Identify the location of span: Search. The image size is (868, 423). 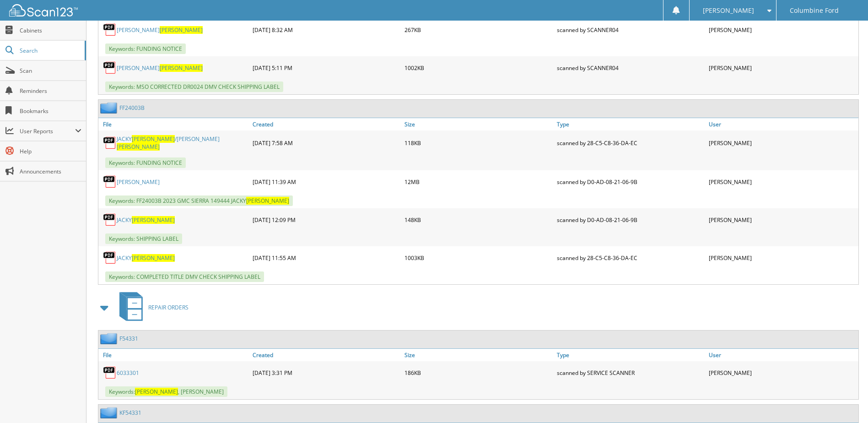
(50, 51).